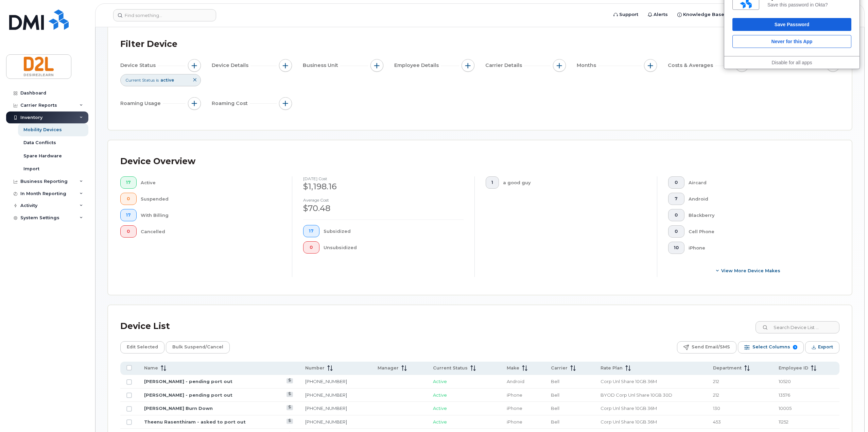  What do you see at coordinates (701, 15) in the screenshot?
I see `a: Knowledge Base` at bounding box center [701, 15].